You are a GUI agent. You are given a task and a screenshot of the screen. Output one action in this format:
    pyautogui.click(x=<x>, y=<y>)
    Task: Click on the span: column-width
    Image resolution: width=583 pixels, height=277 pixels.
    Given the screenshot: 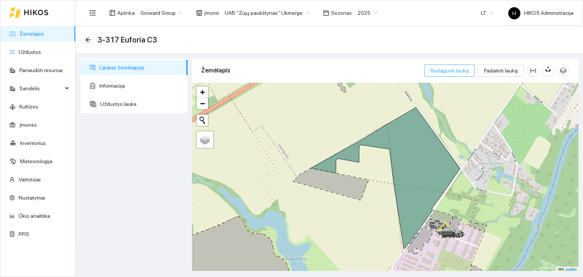 What is the action you would take?
    pyautogui.click(x=533, y=71)
    